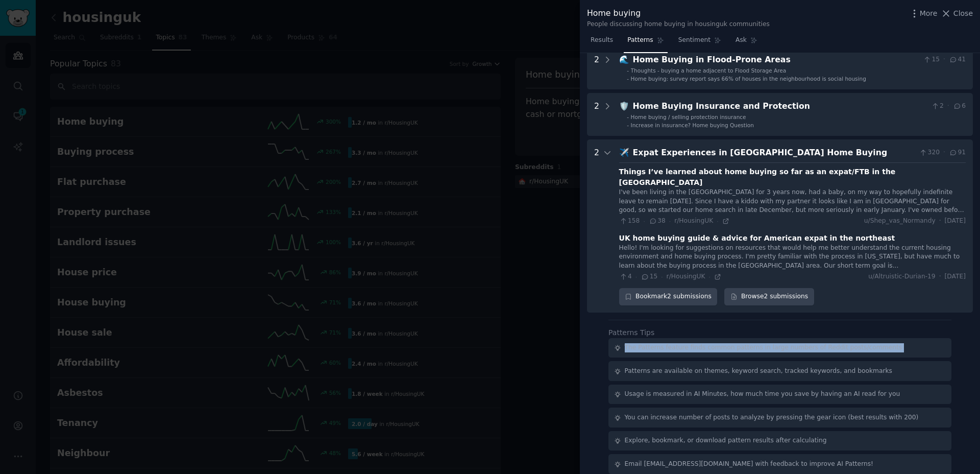 This screenshot has width=980, height=474. What do you see at coordinates (776, 60) in the screenshot?
I see `div: Home Buying in Flood-Prone Areas` at bounding box center [776, 60].